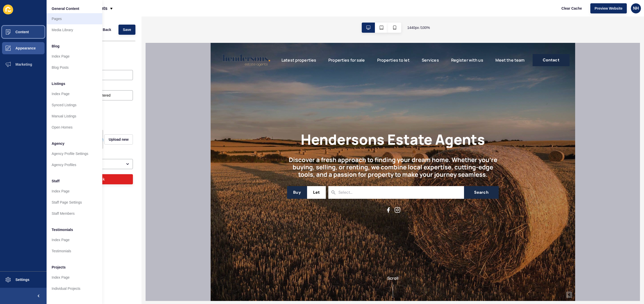 The height and width of the screenshot is (304, 644). Describe the element at coordinates (74, 251) in the screenshot. I see `a: Testimonials` at that location.